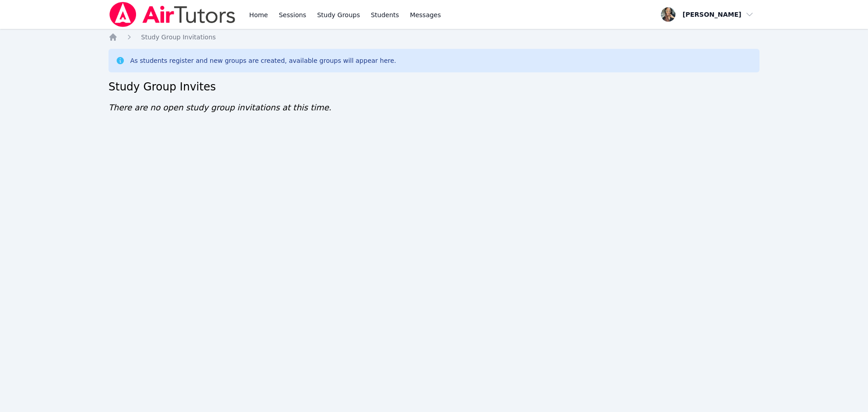  What do you see at coordinates (178, 37) in the screenshot?
I see `a: Study Group Invitations` at bounding box center [178, 37].